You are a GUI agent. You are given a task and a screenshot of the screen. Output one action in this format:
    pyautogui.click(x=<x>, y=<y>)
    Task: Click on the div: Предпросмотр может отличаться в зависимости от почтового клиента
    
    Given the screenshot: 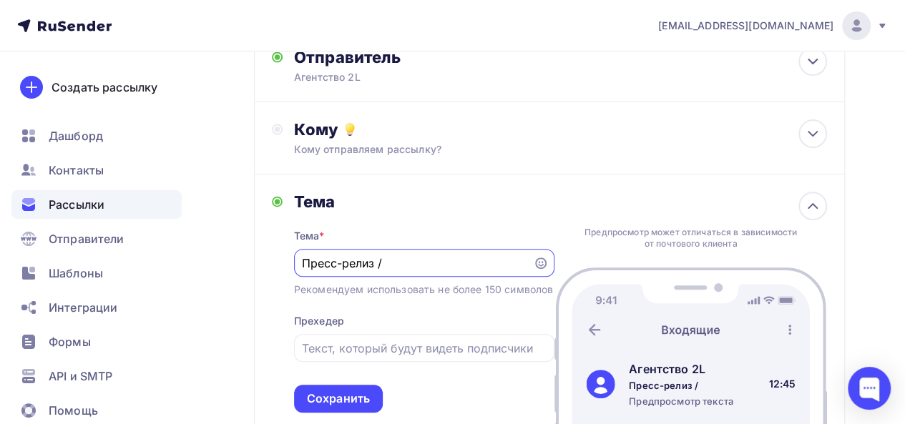 What is the action you would take?
    pyautogui.click(x=691, y=238)
    